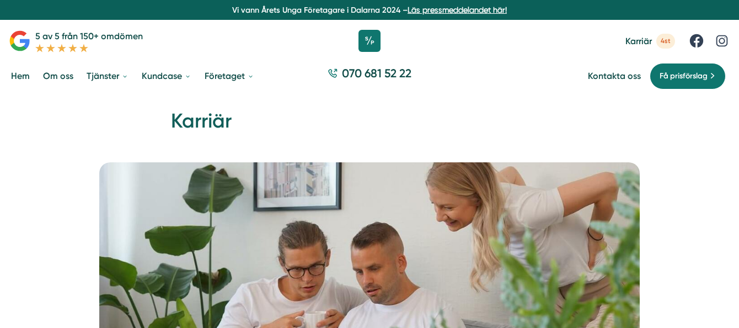  What do you see at coordinates (20, 76) in the screenshot?
I see `a: Hem` at bounding box center [20, 76].